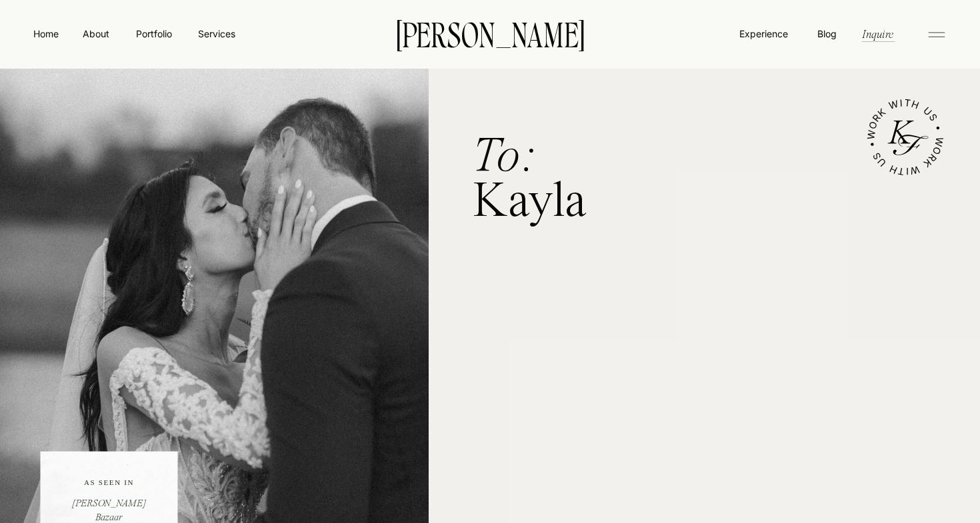  Describe the element at coordinates (763, 33) in the screenshot. I see `a: Experience` at that location.